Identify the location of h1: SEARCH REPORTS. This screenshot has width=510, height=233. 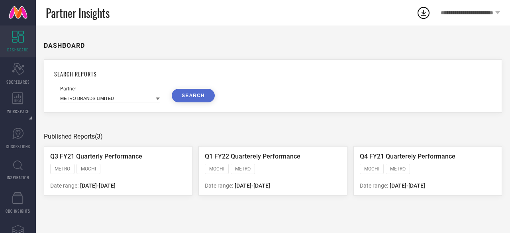
(273, 74).